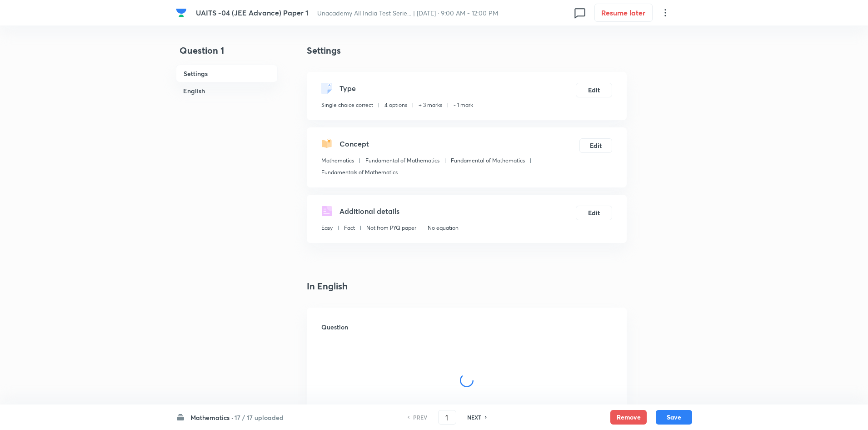  What do you see at coordinates (327, 144) in the screenshot?
I see `img: questionConcept.svg` at bounding box center [327, 144].